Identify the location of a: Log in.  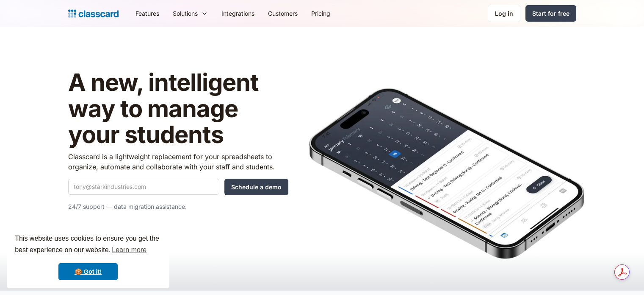
(504, 13).